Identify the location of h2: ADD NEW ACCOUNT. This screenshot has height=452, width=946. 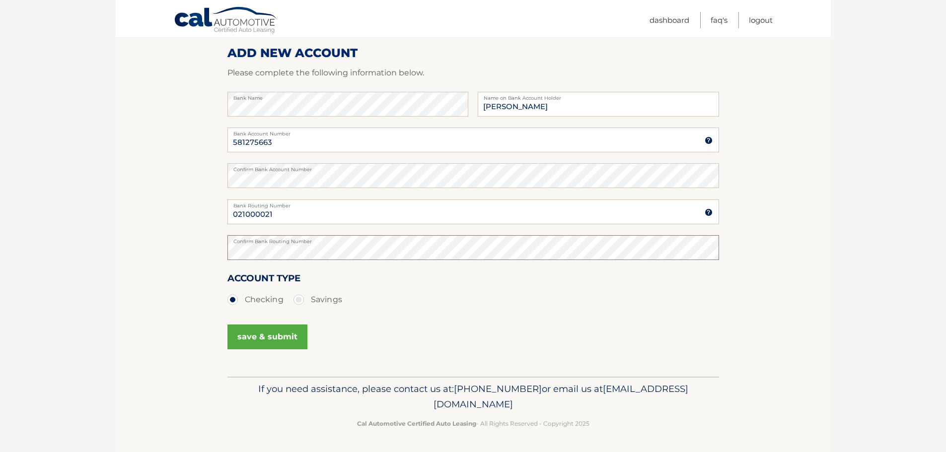
(473, 53).